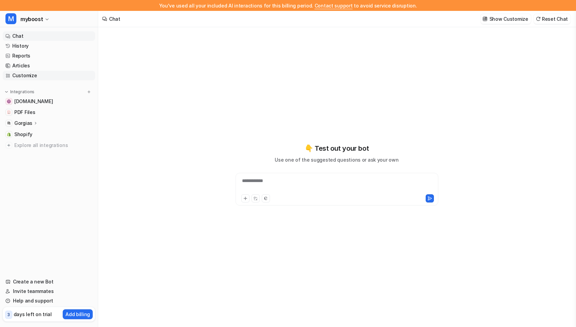  I want to click on p: 👇 Test out your bot, so click(337, 149).